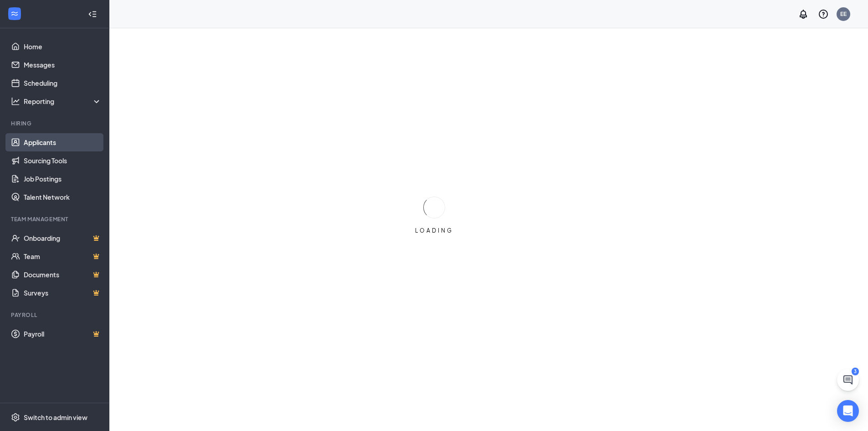 Image resolution: width=868 pixels, height=431 pixels. What do you see at coordinates (56, 417) in the screenshot?
I see `div: Switch to admin view` at bounding box center [56, 417].